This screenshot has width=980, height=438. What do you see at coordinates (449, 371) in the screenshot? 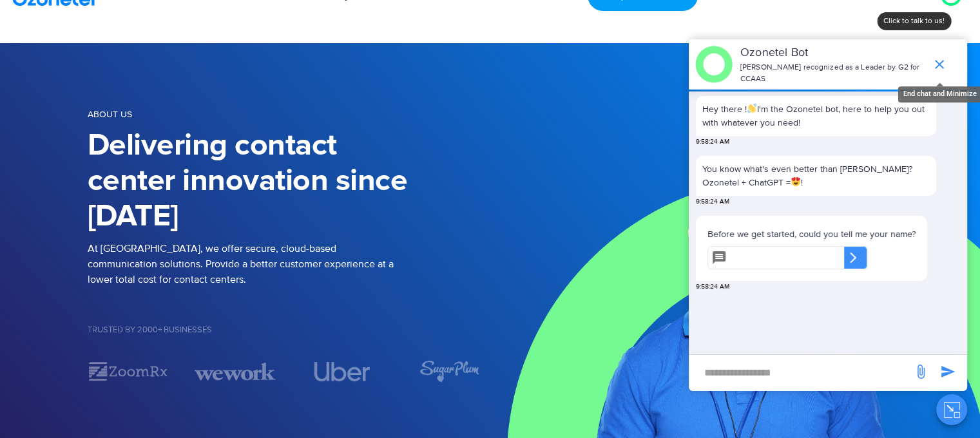
I see `img: sugarplum` at bounding box center [449, 371].